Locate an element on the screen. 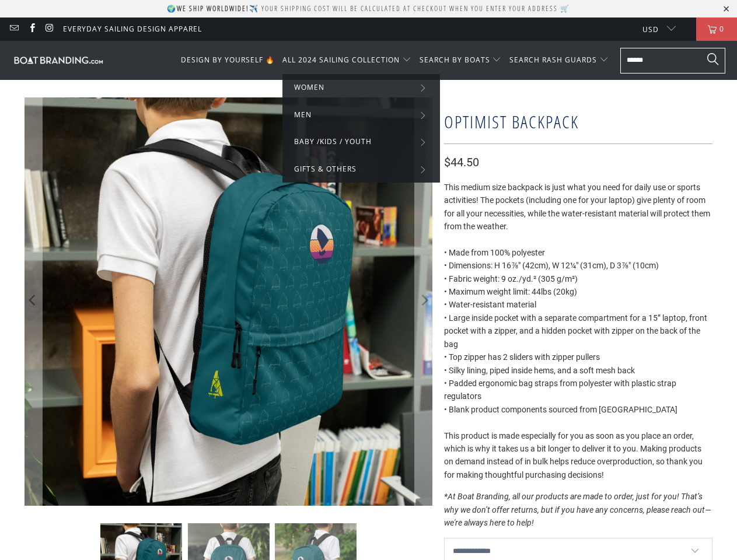 The image size is (737, 560). button: Previous is located at coordinates (33, 302).